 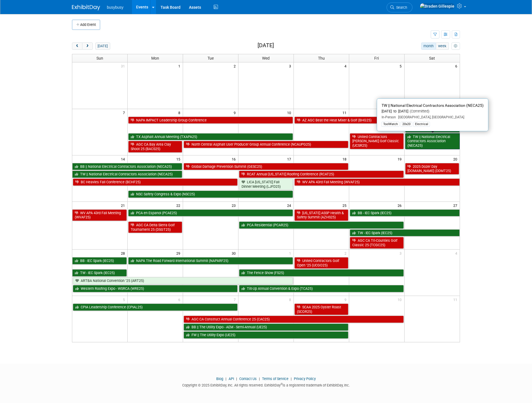 What do you see at coordinates (115, 8) in the screenshot?
I see `span: busybusy` at bounding box center [115, 8].